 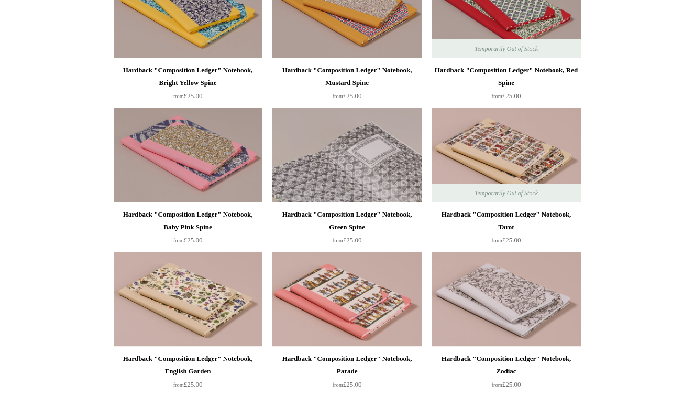 What do you see at coordinates (188, 155) in the screenshot?
I see `img: Hardback "Composition Ledger" Notebook, Baby Pink Spine` at bounding box center [188, 155].